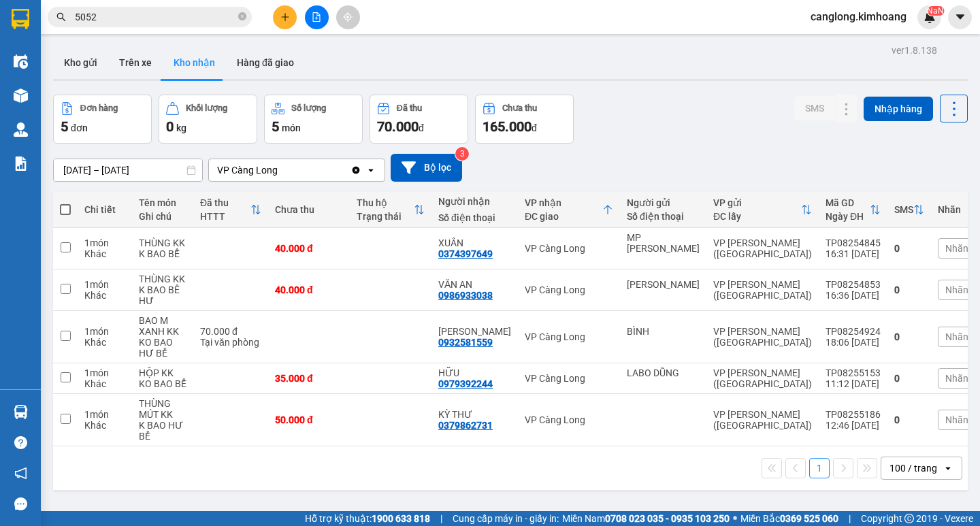 This screenshot has height=526, width=980. What do you see at coordinates (242, 17) in the screenshot?
I see `span: close-circle` at bounding box center [242, 17].